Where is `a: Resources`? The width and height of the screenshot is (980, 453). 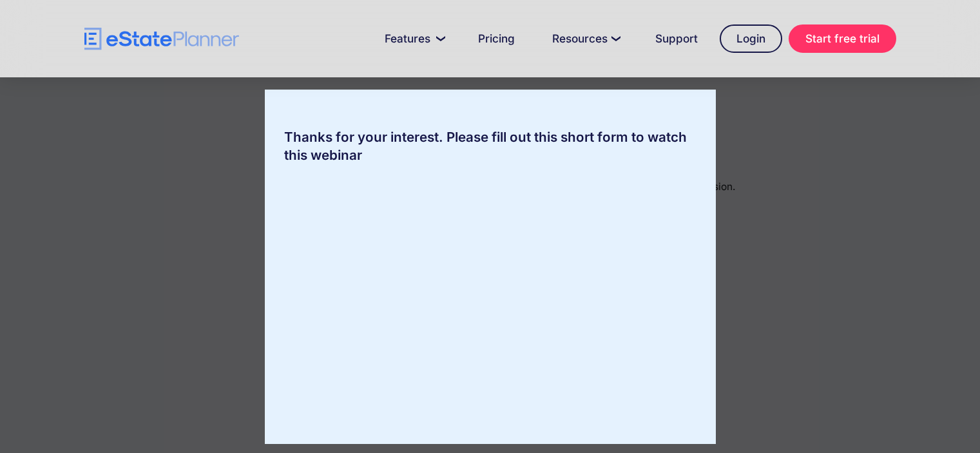
a: Resources is located at coordinates (585, 39).